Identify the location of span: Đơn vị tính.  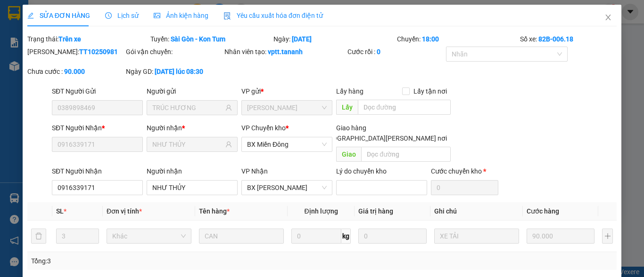
(124, 211).